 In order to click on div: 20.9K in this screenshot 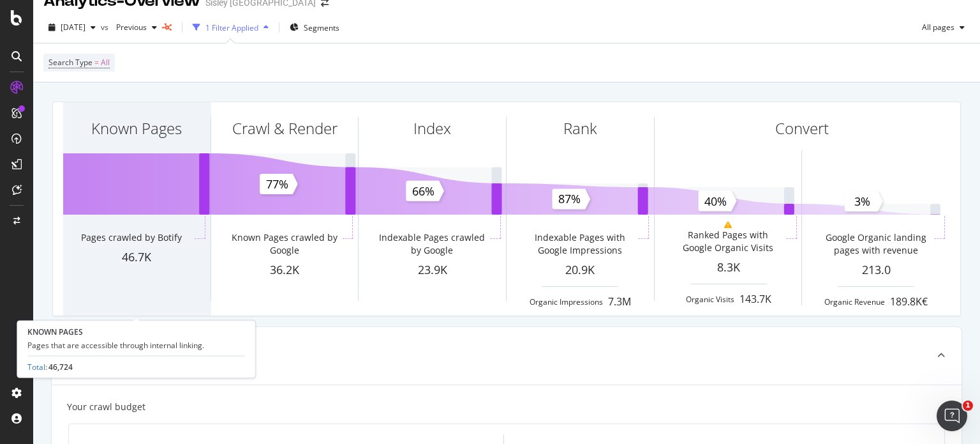, I will do `click(580, 270)`.